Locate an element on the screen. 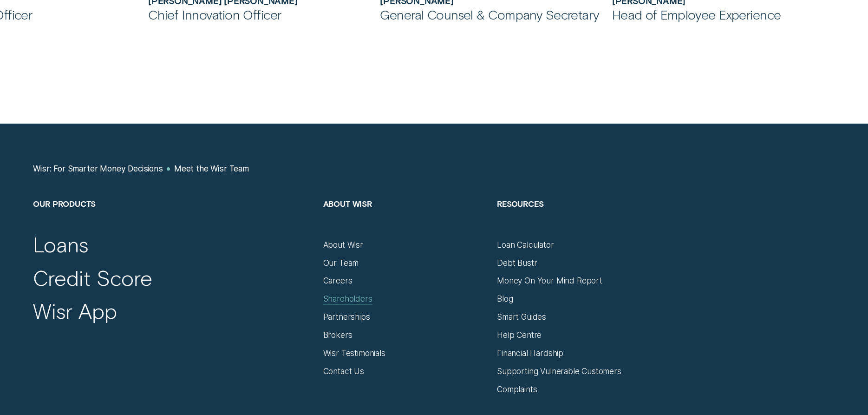 The height and width of the screenshot is (415, 868). div: Credit Score is located at coordinates (93, 278).